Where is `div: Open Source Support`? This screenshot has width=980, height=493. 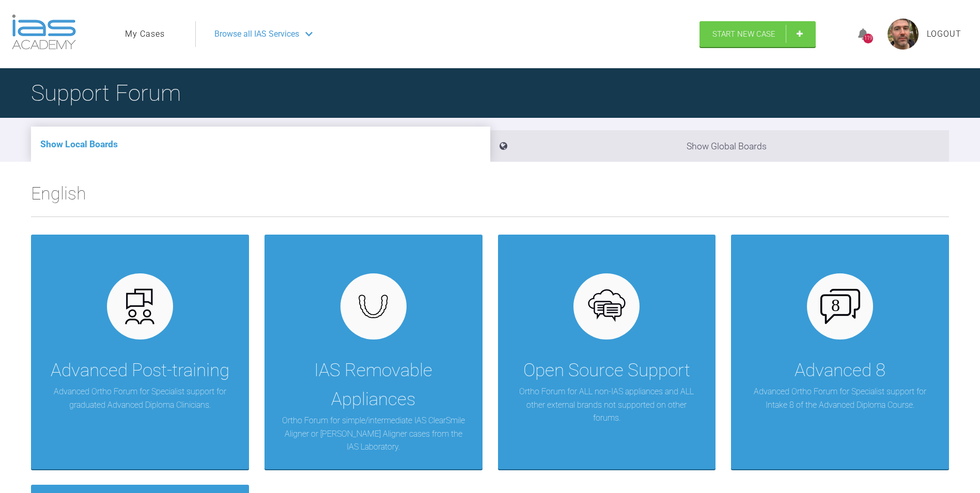 div: Open Source Support is located at coordinates (606, 370).